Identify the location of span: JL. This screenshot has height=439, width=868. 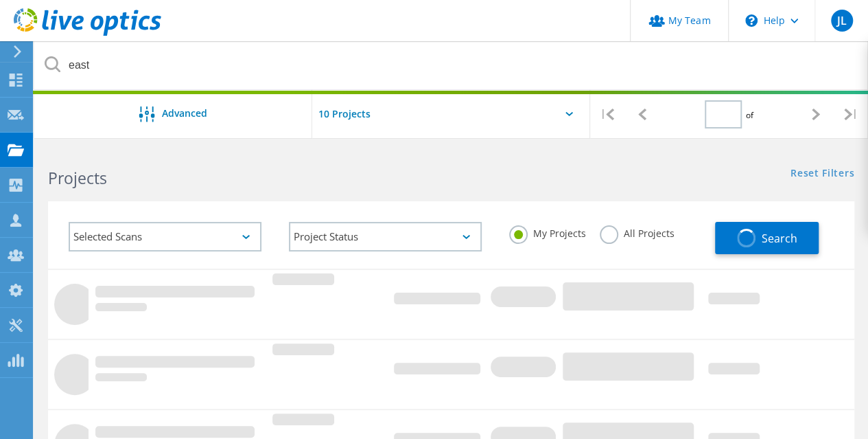
(841, 21).